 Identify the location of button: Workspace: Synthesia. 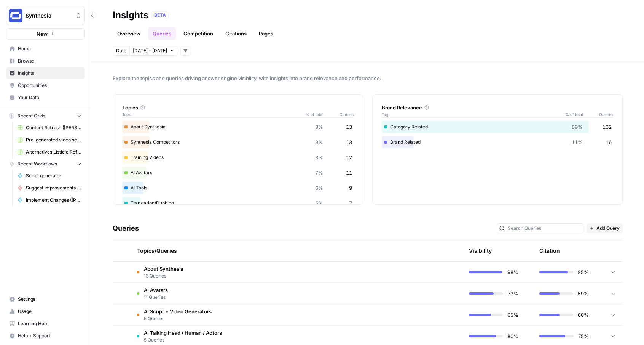
(45, 15).